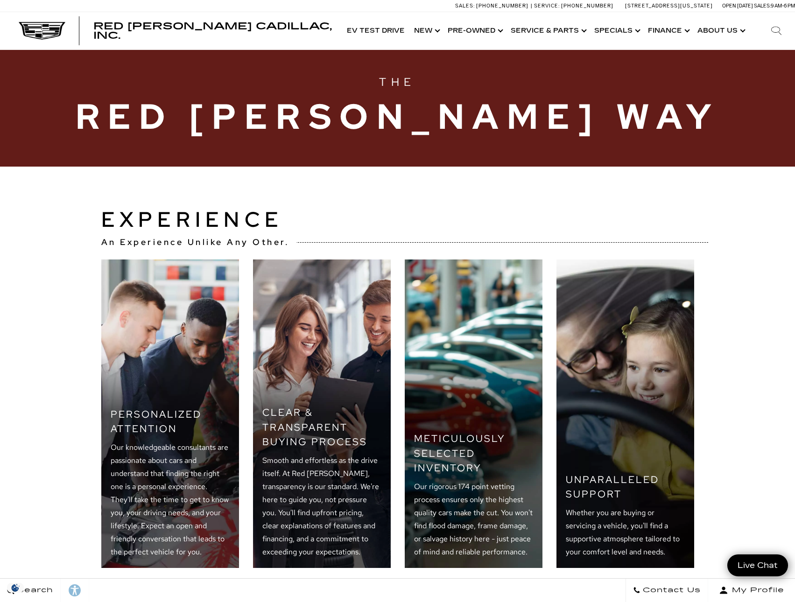  Describe the element at coordinates (42, 31) in the screenshot. I see `a: Cadillac Dark Logo with Cadillac White Text` at that location.